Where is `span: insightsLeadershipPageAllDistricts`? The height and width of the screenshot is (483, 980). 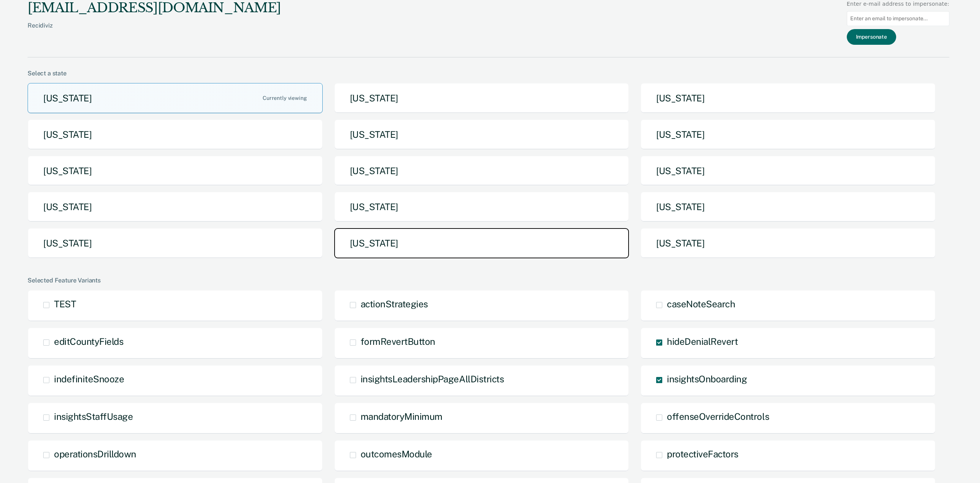 span: insightsLeadershipPageAllDistricts is located at coordinates (432, 379).